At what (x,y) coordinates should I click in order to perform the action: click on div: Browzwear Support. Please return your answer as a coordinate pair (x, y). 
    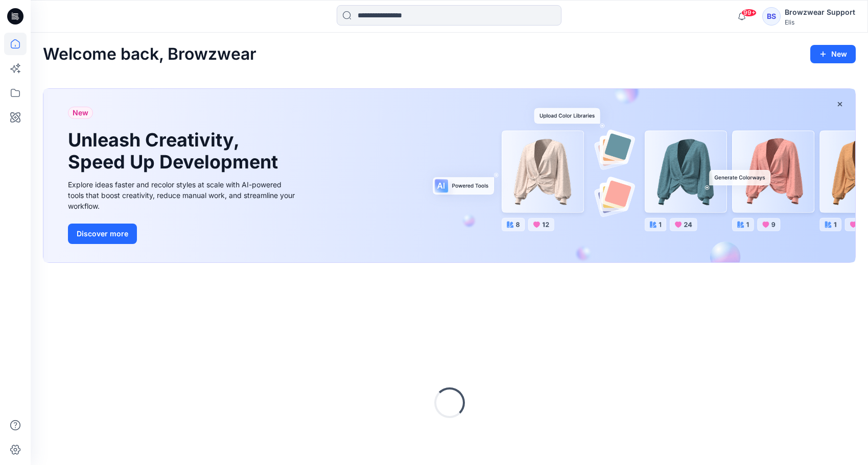
    Looking at the image, I should click on (820, 12).